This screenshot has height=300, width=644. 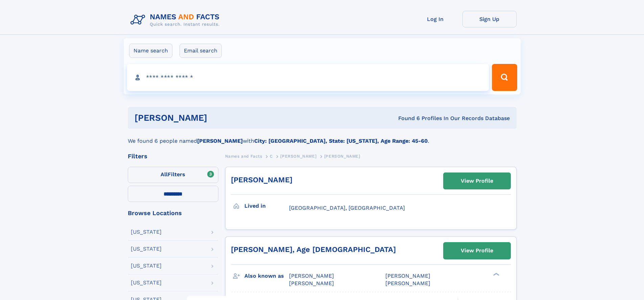 What do you see at coordinates (406, 118) in the screenshot?
I see `div: Found 6 Profiles In Our Records Database` at bounding box center [406, 118].